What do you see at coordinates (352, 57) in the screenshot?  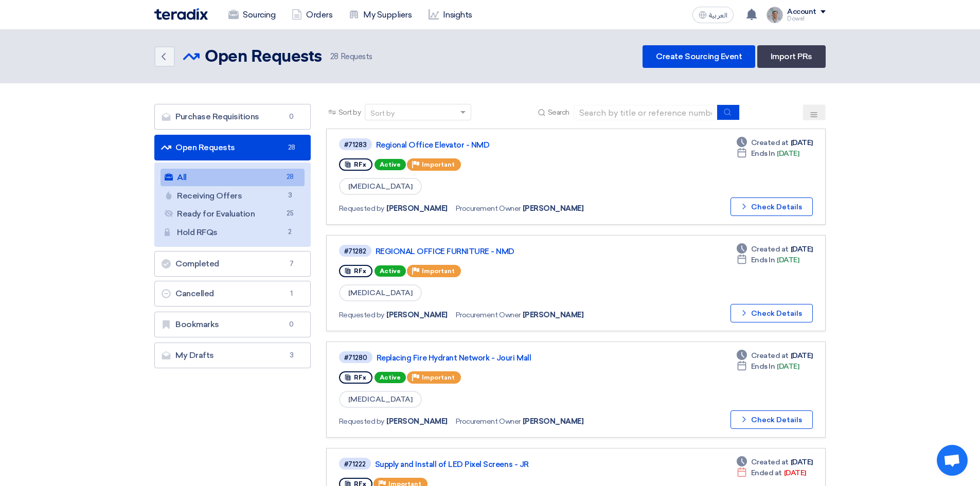 I see `span: Requests` at bounding box center [352, 57].